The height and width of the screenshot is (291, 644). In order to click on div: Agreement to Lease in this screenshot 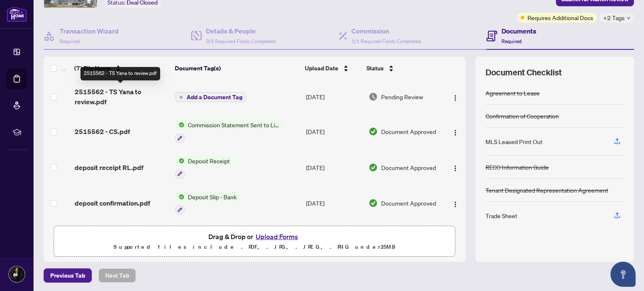, I will do `click(513, 93)`.